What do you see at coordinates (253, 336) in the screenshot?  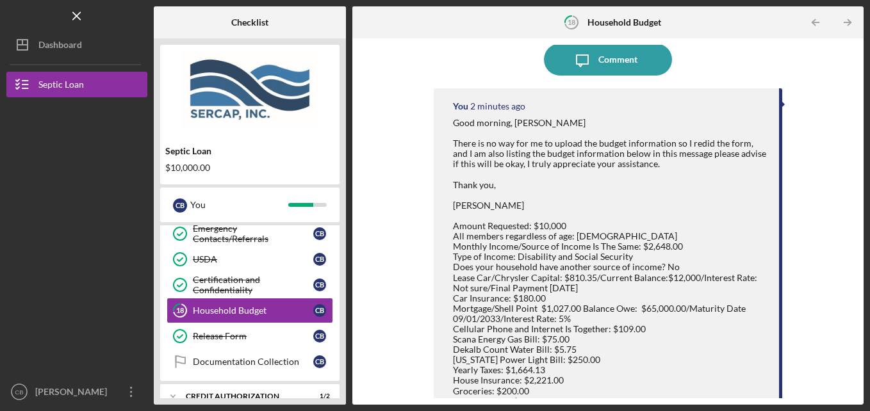 I see `div: Release Form` at bounding box center [253, 336].